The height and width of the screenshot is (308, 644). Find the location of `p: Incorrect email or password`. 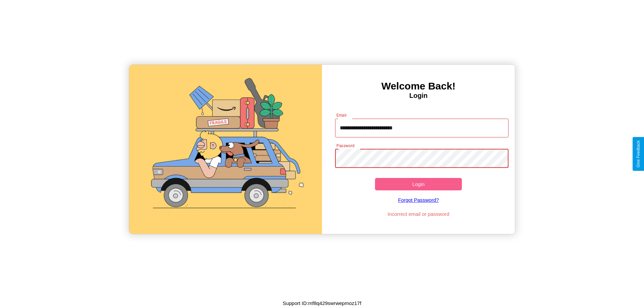

p: Incorrect email or password is located at coordinates (419, 214).